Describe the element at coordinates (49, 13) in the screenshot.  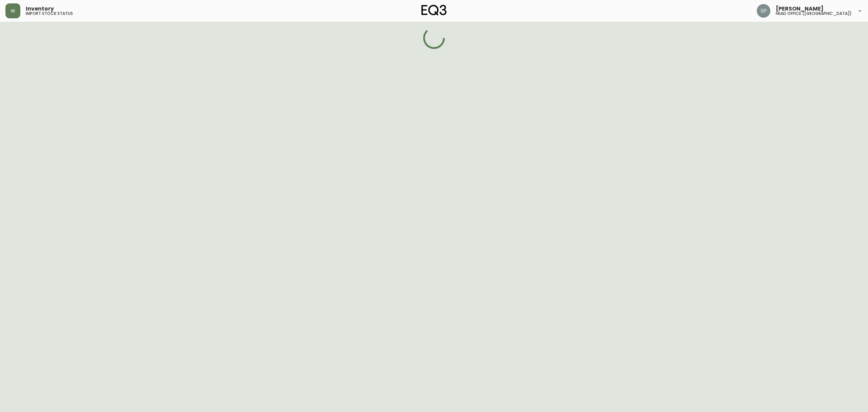
I see `h5: import stock status` at that location.